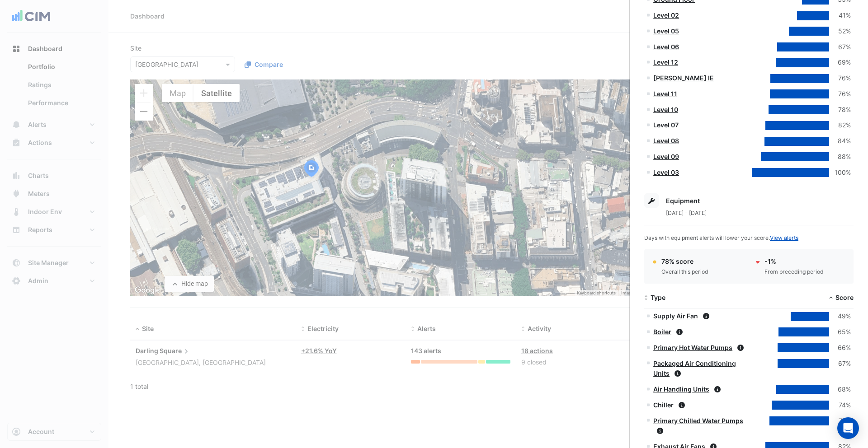 Image resolution: width=868 pixels, height=448 pixels. Describe the element at coordinates (685, 261) in the screenshot. I see `div: 78% score` at that location.